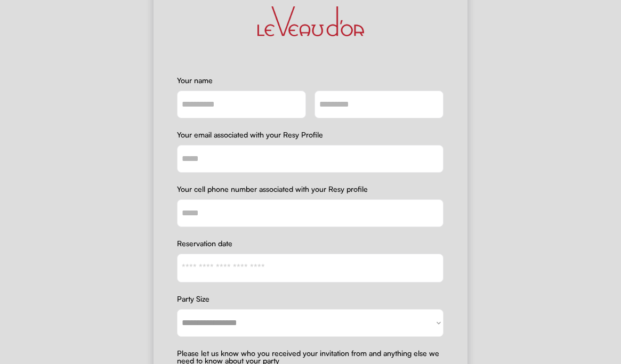 The image size is (621, 364). What do you see at coordinates (311, 21) in the screenshot?
I see `img: Le%20Veau%20D%27Or%20Logo.png` at bounding box center [311, 21].